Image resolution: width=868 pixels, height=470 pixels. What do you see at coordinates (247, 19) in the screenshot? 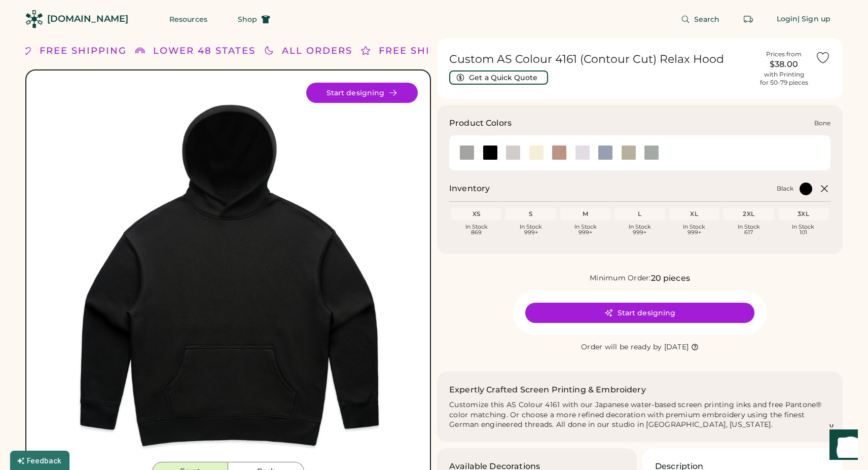
I see `span: Shop` at bounding box center [247, 19].